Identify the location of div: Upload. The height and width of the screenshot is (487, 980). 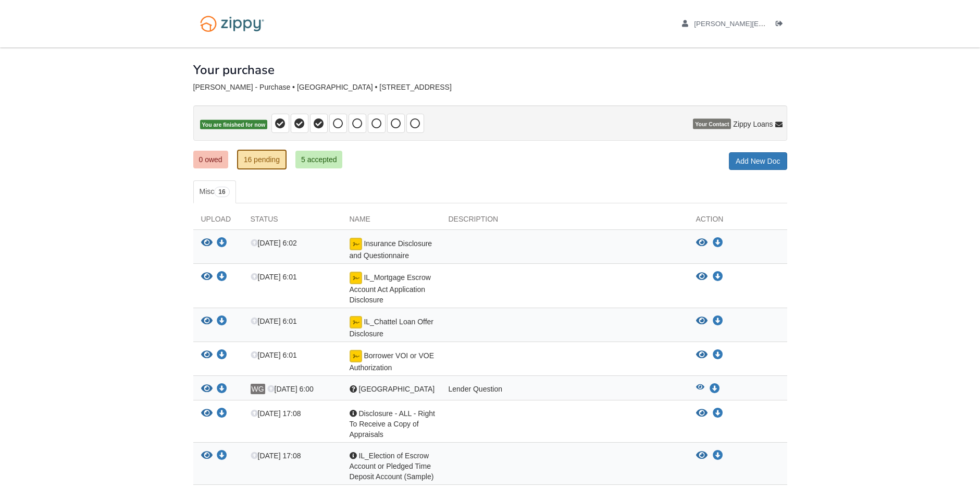
(218, 222).